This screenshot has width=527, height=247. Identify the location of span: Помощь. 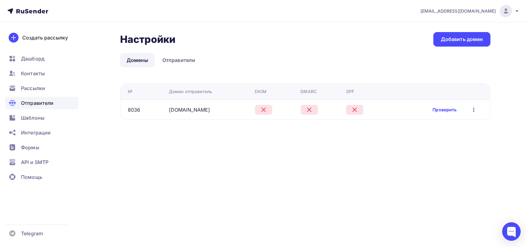
(32, 177).